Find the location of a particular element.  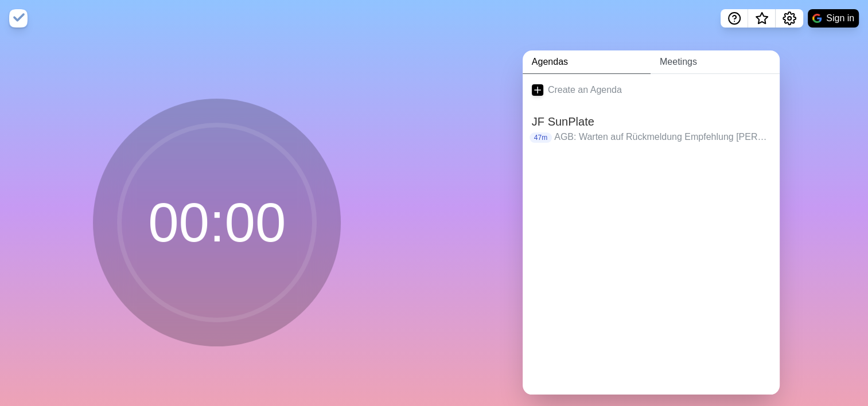

img: timeblocks logo is located at coordinates (19, 19).